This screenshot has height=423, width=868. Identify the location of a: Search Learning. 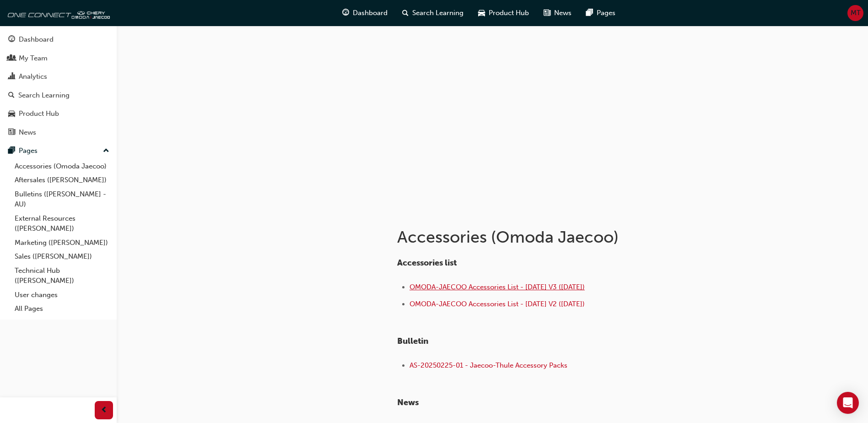
(58, 95).